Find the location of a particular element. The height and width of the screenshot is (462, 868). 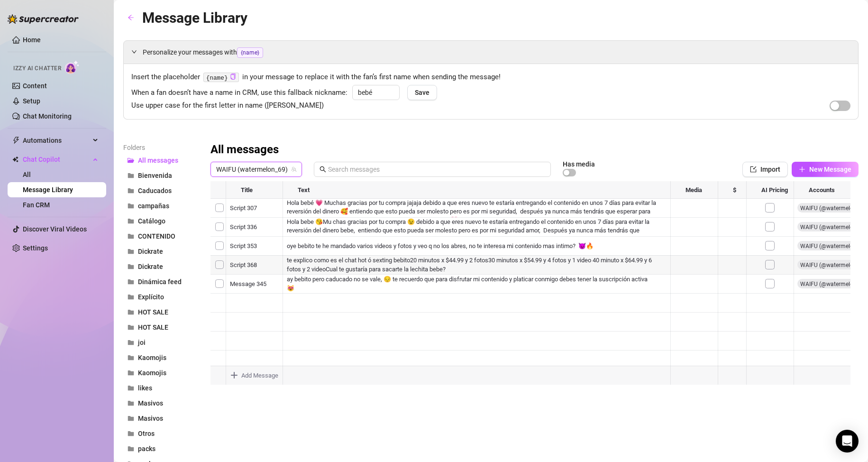

code: {name} is located at coordinates (221, 77).